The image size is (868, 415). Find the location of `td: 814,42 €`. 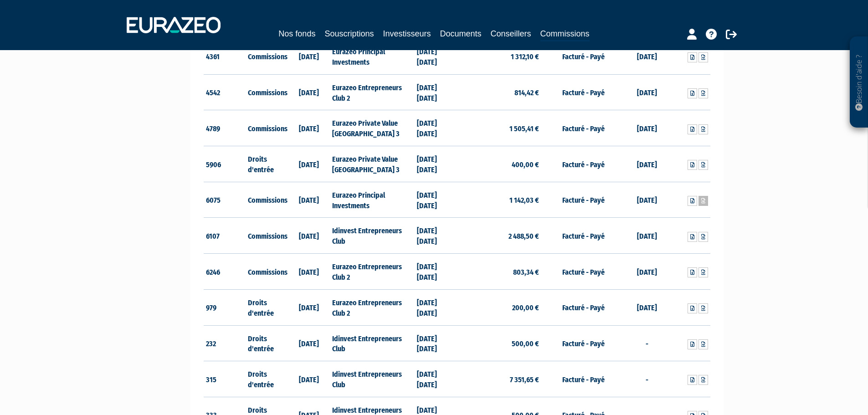

td: 814,42 € is located at coordinates (499, 92).